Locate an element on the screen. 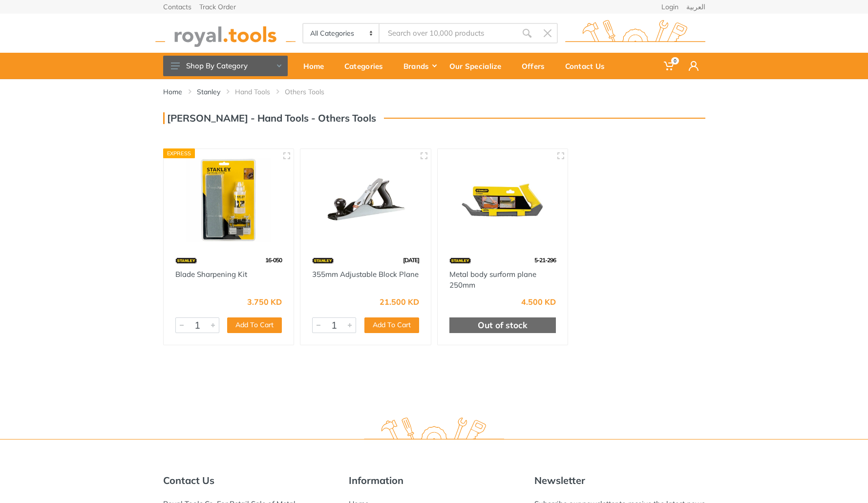  img: Royal Tools - 355mm Adjustable Block Plane is located at coordinates (365, 200).